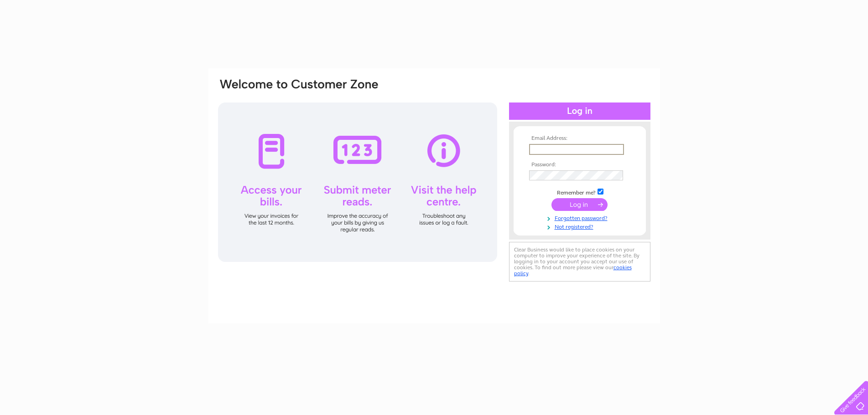  Describe the element at coordinates (580, 205) in the screenshot. I see `input: Submit` at that location.